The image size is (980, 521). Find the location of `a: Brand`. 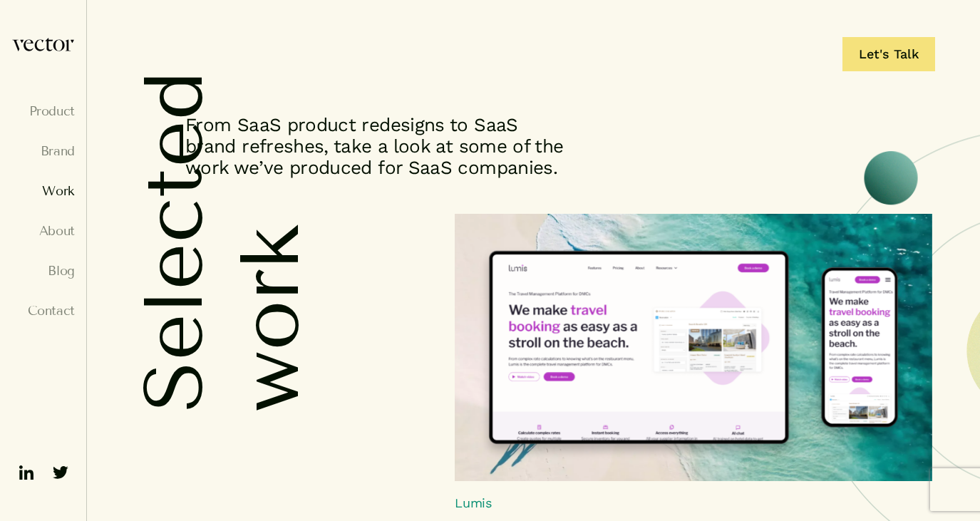

a: Brand is located at coordinates (43, 151).